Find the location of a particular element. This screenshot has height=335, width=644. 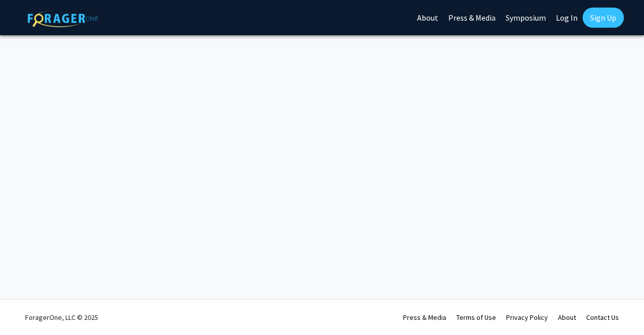

div: ForagerOne, LLC © 2025 is located at coordinates (62, 317).